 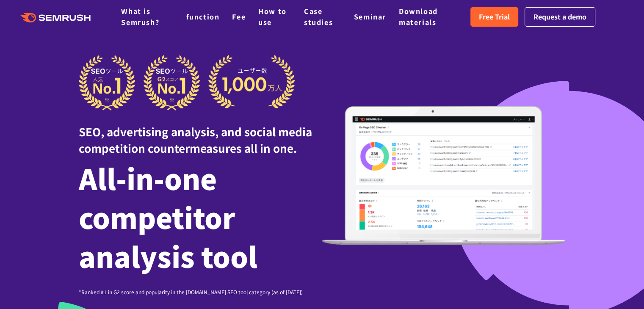 What do you see at coordinates (140, 17) in the screenshot?
I see `font: What is Semrush?` at bounding box center [140, 17].